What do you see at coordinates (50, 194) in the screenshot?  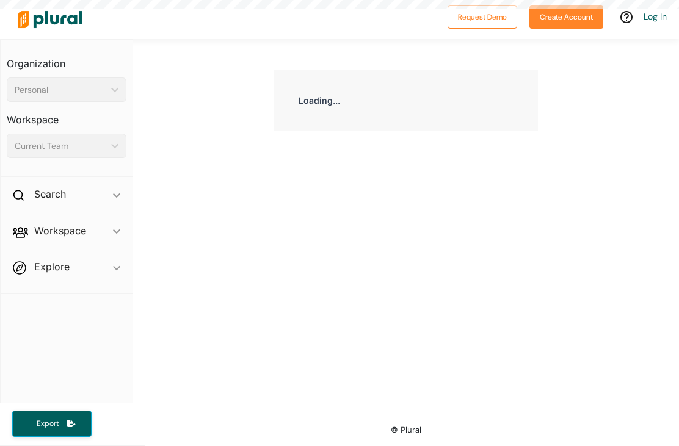 I see `h2: Search` at bounding box center [50, 194].